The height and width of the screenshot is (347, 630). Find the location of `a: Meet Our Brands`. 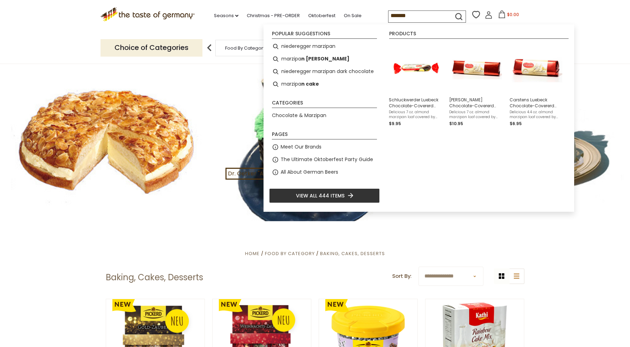

a: Meet Our Brands is located at coordinates (301, 147).